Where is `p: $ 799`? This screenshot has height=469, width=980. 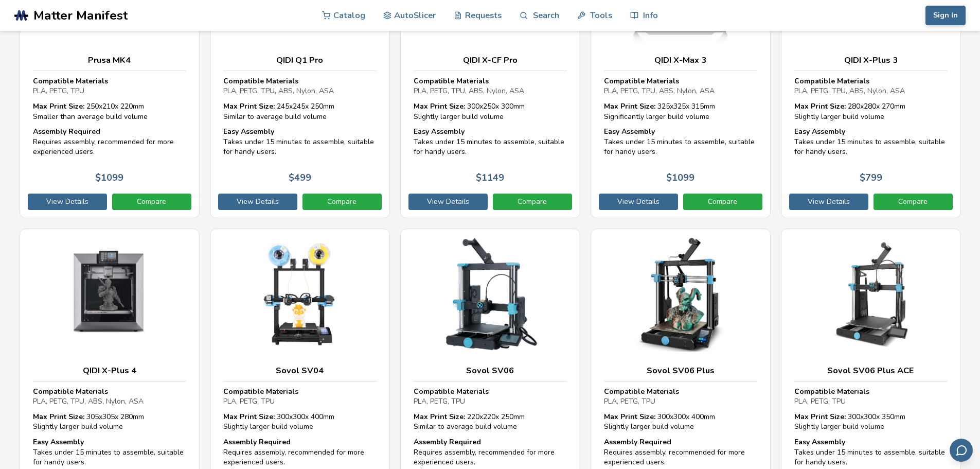
p: $ 799 is located at coordinates (871, 178).